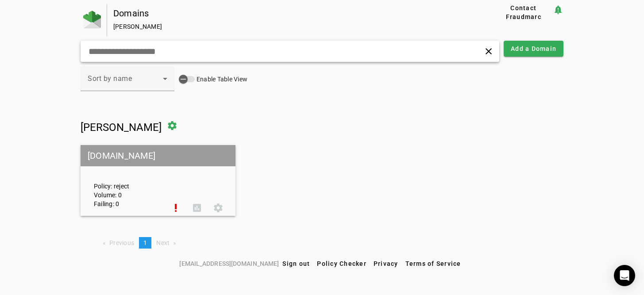  Describe the element at coordinates (221, 79) in the screenshot. I see `label: Enable Table View` at that location.